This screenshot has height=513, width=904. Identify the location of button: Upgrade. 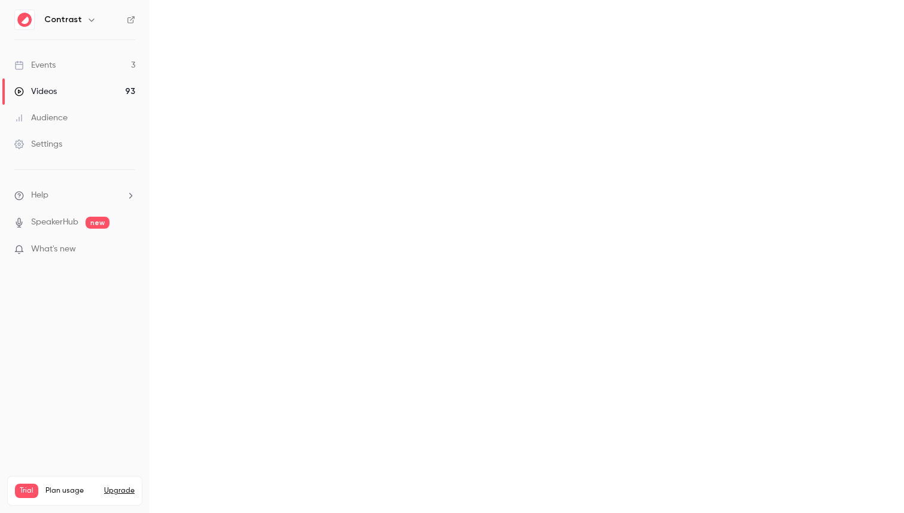
(119, 491).